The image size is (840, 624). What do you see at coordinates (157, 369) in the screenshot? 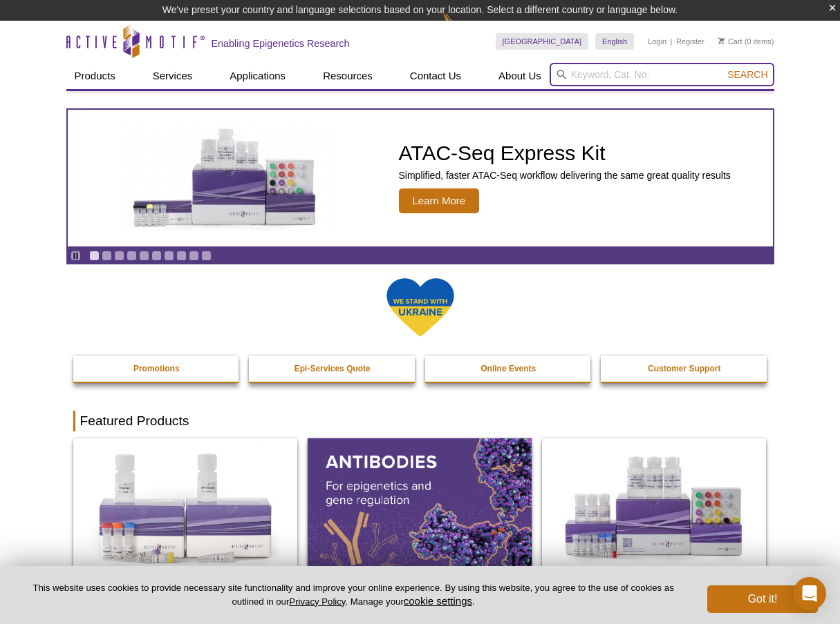
I see `strong: Promotions` at bounding box center [157, 369].